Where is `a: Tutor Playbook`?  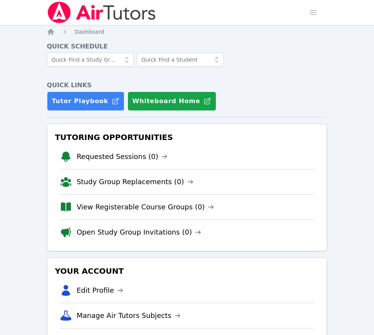
a: Tutor Playbook is located at coordinates (86, 101).